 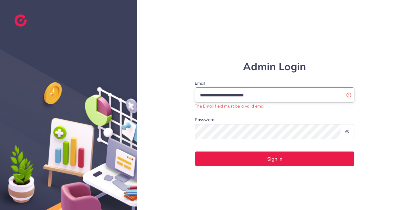 I want to click on span: Sign In, so click(x=275, y=159).